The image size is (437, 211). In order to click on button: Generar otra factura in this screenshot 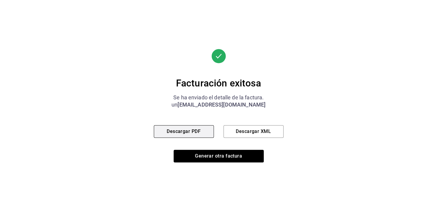, I will do `click(219, 156)`.